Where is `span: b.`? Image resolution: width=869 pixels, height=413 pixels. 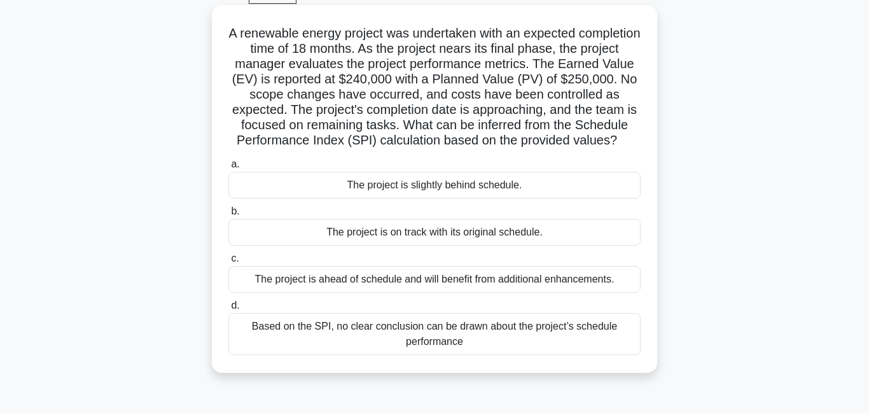
span: b. is located at coordinates (235, 211).